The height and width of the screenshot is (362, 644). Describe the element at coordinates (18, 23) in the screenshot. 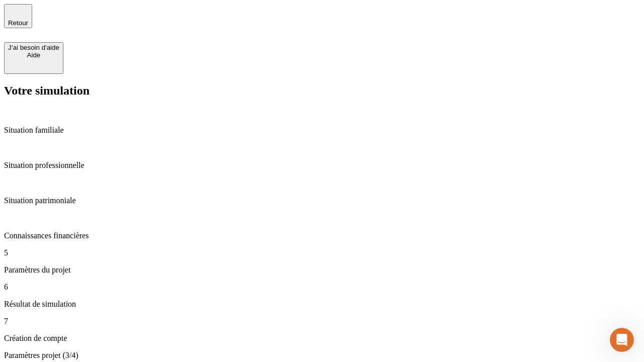

I see `span: Retour` at that location.